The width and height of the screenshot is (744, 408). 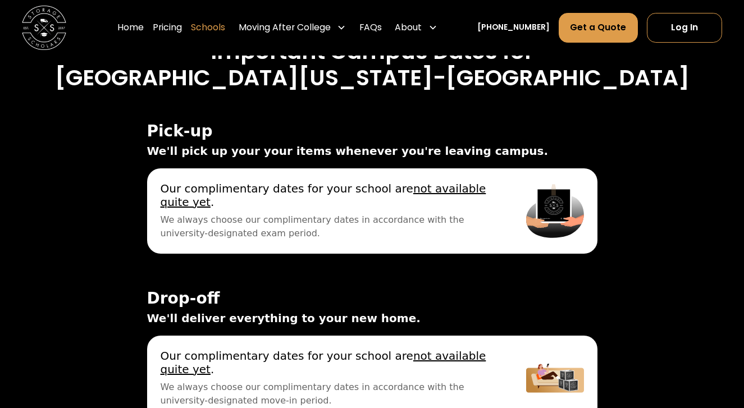 What do you see at coordinates (685, 28) in the screenshot?
I see `a: Log In` at bounding box center [685, 28].